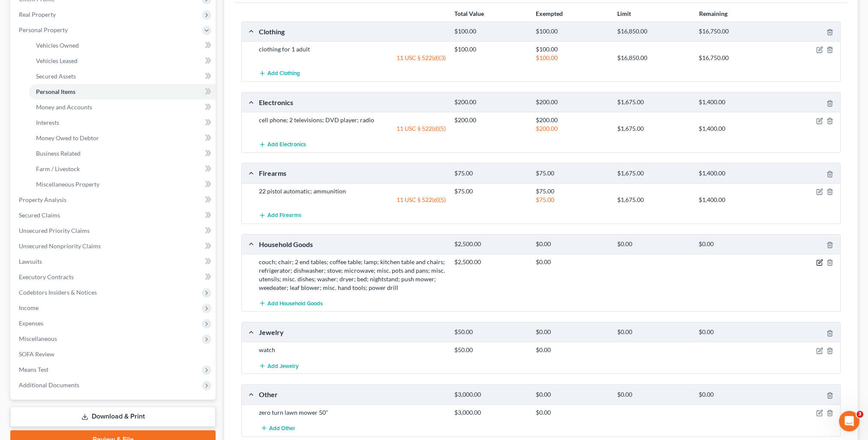 This screenshot has width=868, height=440. I want to click on span: Money Owed to Debtor, so click(67, 138).